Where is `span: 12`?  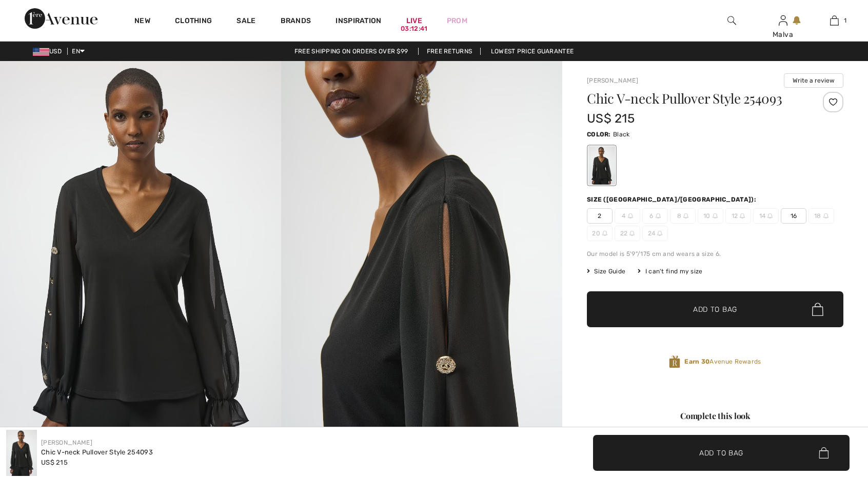 span: 12 is located at coordinates (738, 216).